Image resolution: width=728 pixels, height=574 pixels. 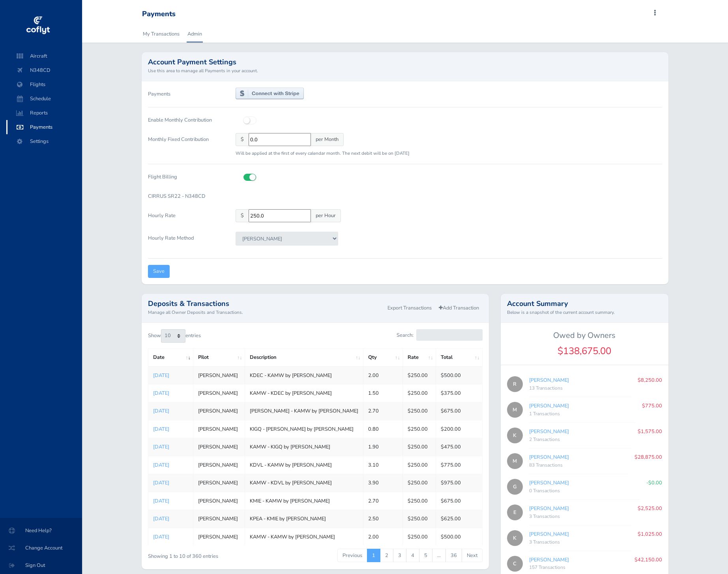 What do you see at coordinates (459, 483) in the screenshot?
I see `td: $975.00` at bounding box center [459, 483].